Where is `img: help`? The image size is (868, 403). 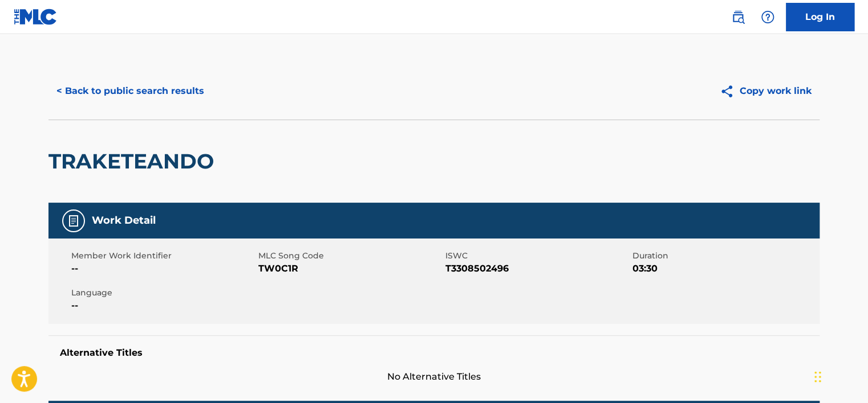 img: help is located at coordinates (767, 17).